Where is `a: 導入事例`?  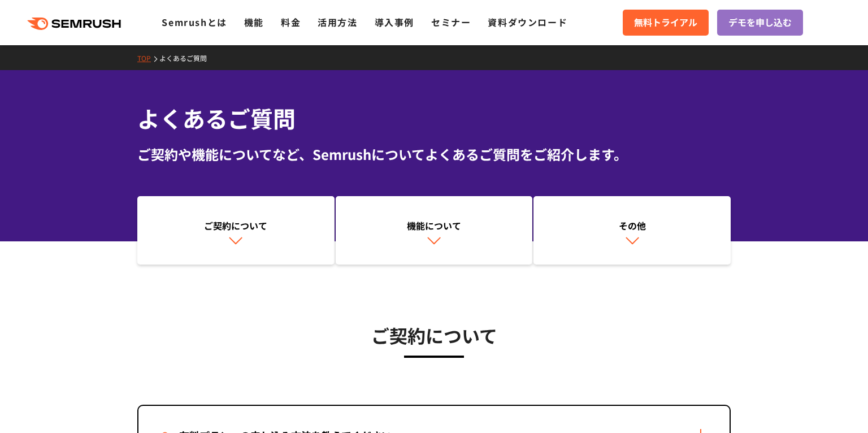
a: 導入事例 is located at coordinates (394, 22).